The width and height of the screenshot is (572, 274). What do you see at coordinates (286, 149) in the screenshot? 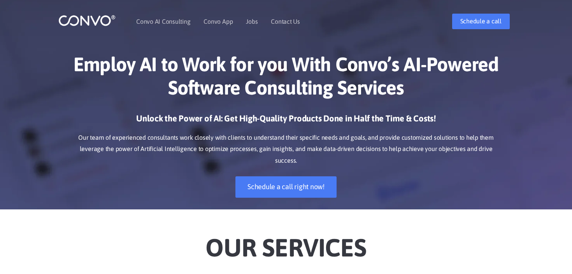
I see `p: Our team of experienced consultants work closely with clients to understand their specific needs ...` at bounding box center [286, 149].